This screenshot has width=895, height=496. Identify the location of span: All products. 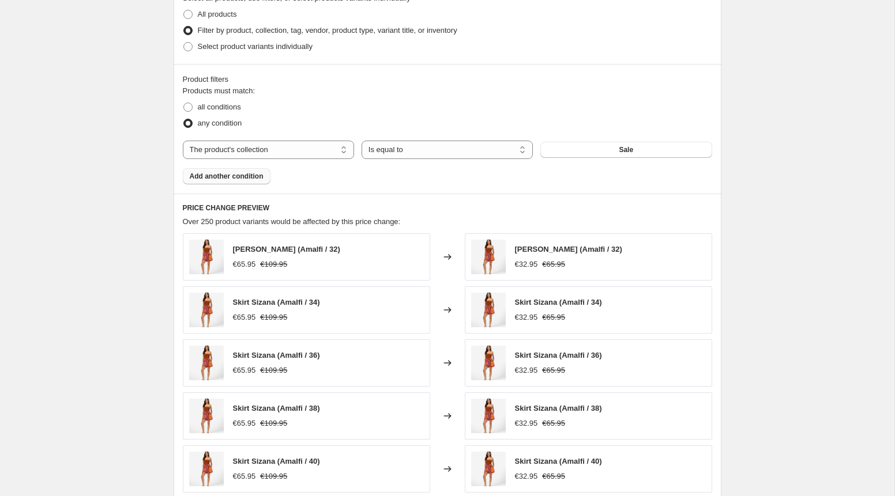
(217, 14).